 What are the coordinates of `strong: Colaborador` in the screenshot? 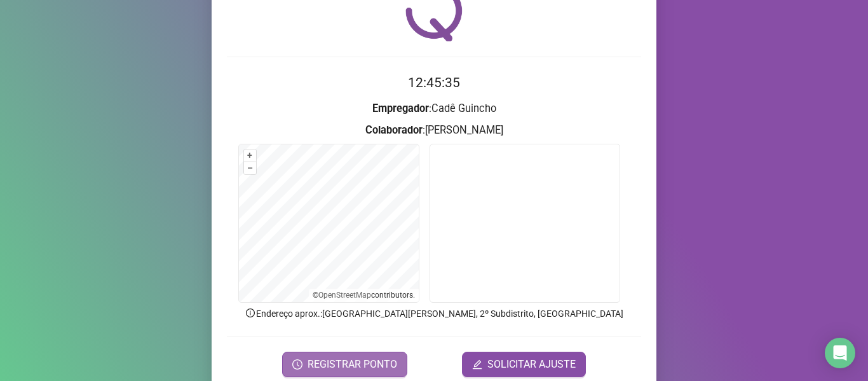 It's located at (394, 129).